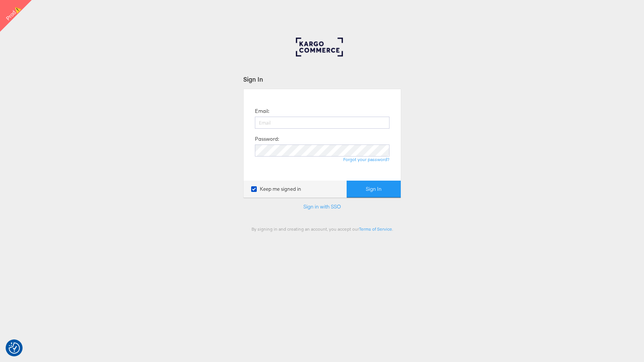 Image resolution: width=644 pixels, height=362 pixels. What do you see at coordinates (374, 189) in the screenshot?
I see `button: Sign In` at bounding box center [374, 189].